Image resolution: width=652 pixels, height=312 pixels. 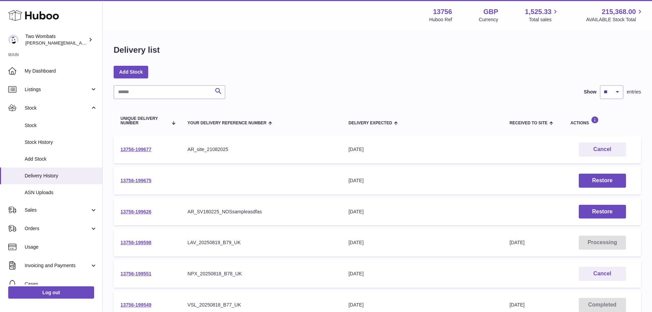 I want to click on div: Actions, so click(x=602, y=120).